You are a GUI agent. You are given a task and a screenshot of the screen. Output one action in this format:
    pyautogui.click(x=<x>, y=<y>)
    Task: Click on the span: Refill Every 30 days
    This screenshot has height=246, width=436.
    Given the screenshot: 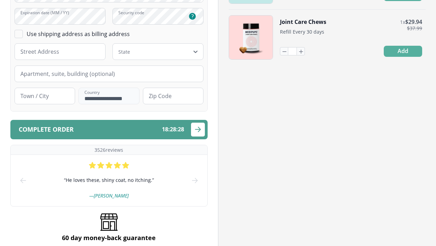 What is the action you would take?
    pyautogui.click(x=302, y=32)
    